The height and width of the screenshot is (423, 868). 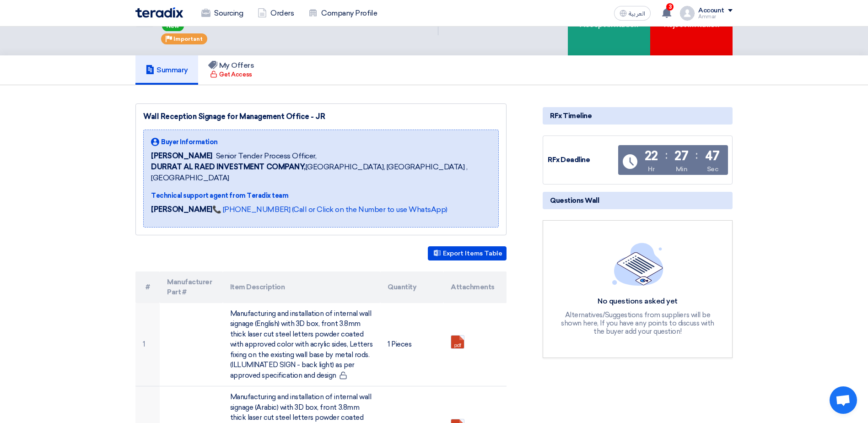 What do you see at coordinates (189, 142) in the screenshot?
I see `span: Buyer Information` at bounding box center [189, 142].